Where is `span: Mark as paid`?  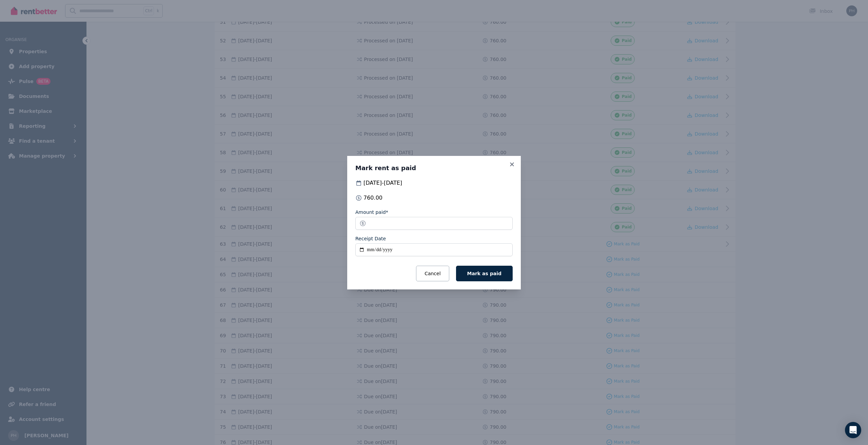
span: Mark as paid is located at coordinates (485, 274).